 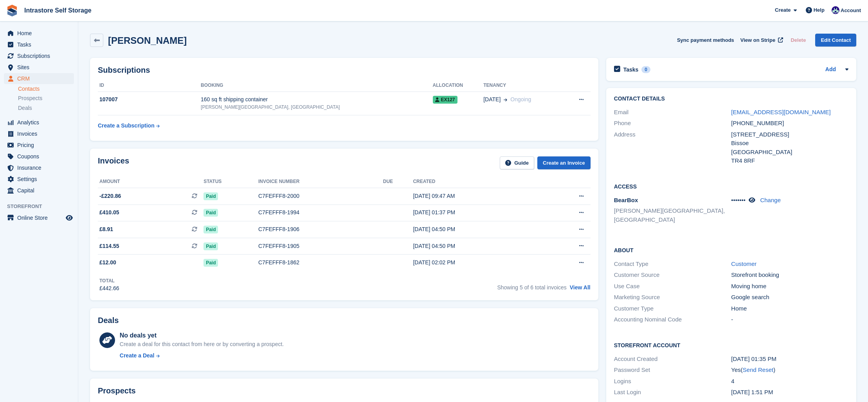 I want to click on span: Invoices, so click(x=41, y=134).